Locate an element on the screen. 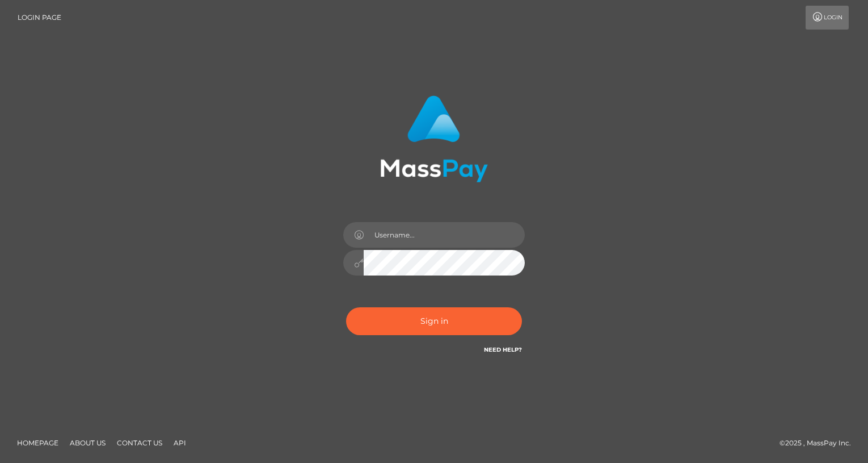 Image resolution: width=868 pixels, height=463 pixels. div: © 2025 , MassPay Inc. is located at coordinates (819, 443).